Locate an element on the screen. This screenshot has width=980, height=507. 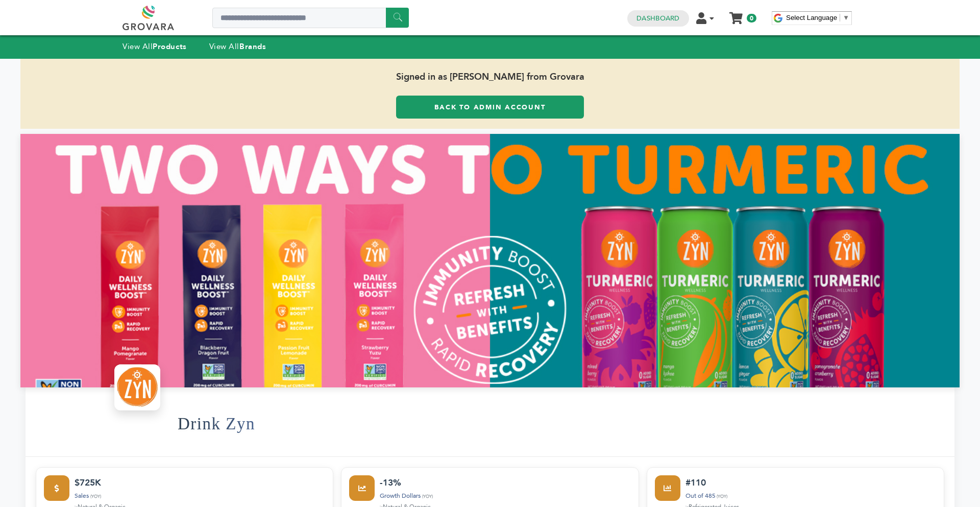
a: View AllBrands is located at coordinates (238, 47).